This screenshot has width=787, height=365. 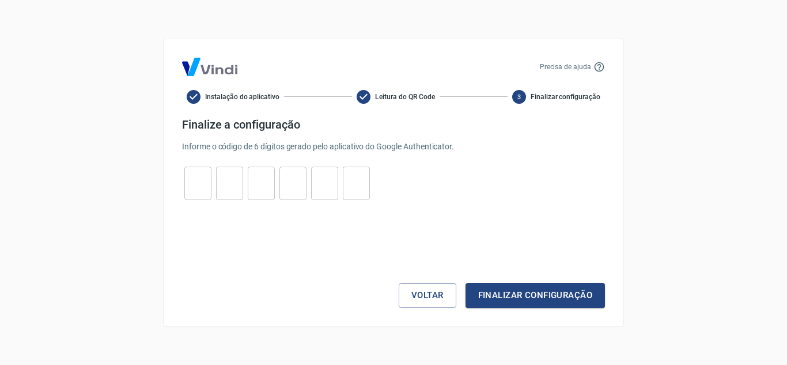 I want to click on button: Voltar, so click(x=428, y=295).